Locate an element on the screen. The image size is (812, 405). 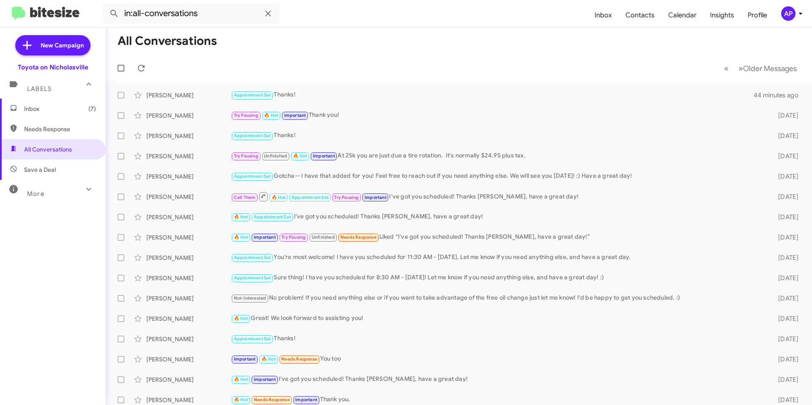
a: Profile is located at coordinates (758, 15).